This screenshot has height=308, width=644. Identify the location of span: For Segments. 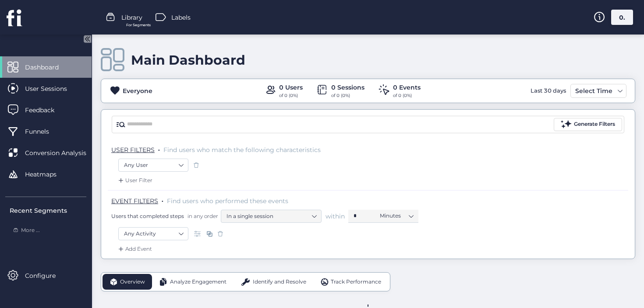
(139, 25).